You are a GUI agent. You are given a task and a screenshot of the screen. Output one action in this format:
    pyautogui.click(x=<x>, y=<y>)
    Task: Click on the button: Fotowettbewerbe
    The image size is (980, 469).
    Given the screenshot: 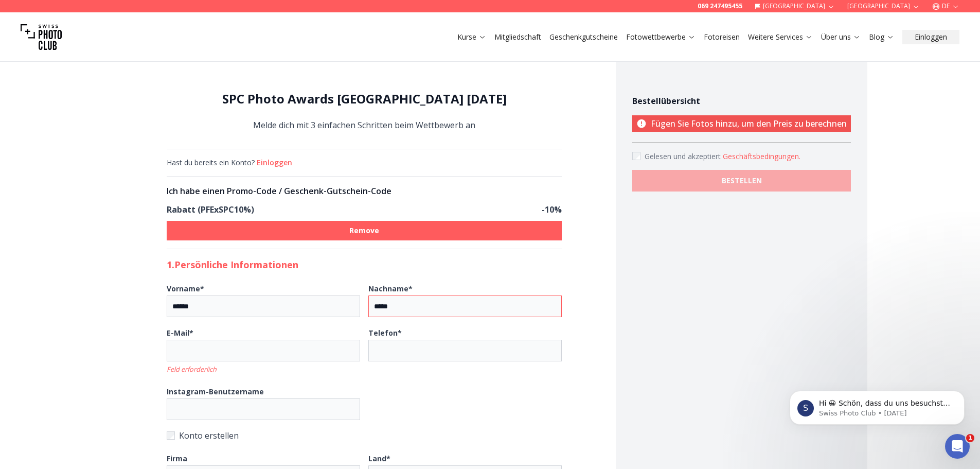 What is the action you would take?
    pyautogui.click(x=660, y=37)
    